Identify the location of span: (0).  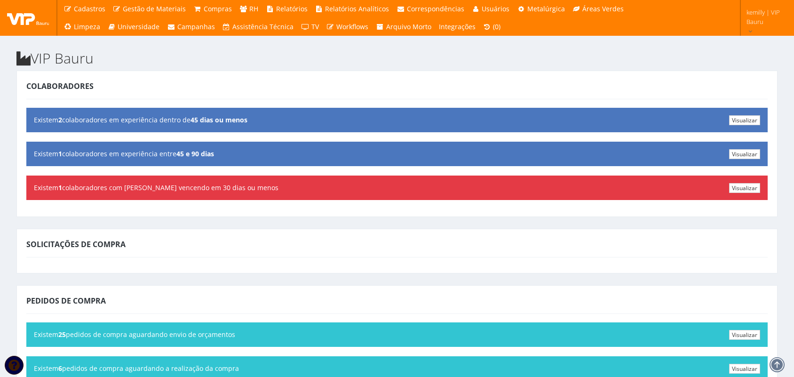
(497, 26).